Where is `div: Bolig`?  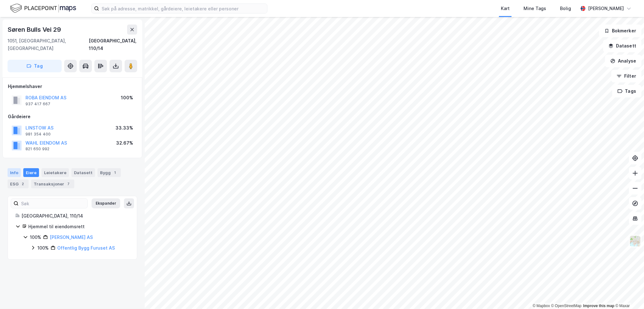
div: Bolig is located at coordinates (566, 8).